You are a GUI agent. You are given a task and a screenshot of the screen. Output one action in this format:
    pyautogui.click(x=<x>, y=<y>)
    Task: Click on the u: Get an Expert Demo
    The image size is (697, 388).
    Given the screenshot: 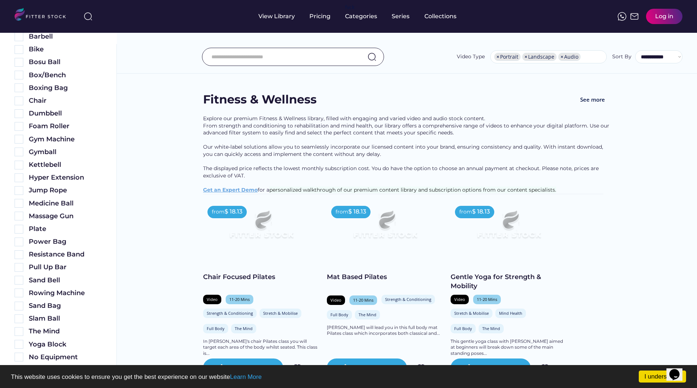 What is the action you would take?
    pyautogui.click(x=230, y=190)
    